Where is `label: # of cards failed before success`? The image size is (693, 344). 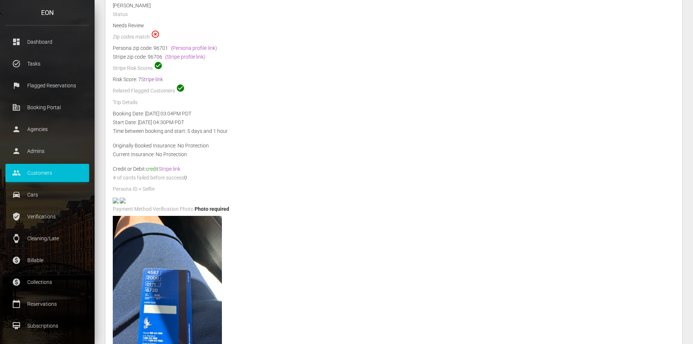
label: # of cards failed before success is located at coordinates (148, 178).